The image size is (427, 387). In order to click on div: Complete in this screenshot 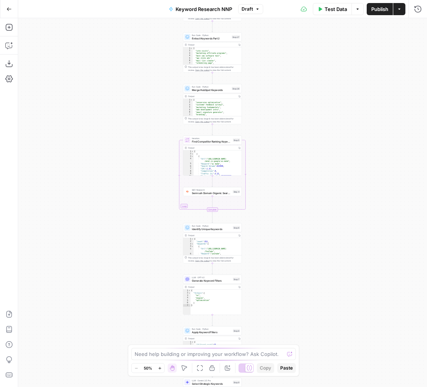, I will do `click(212, 210)`.